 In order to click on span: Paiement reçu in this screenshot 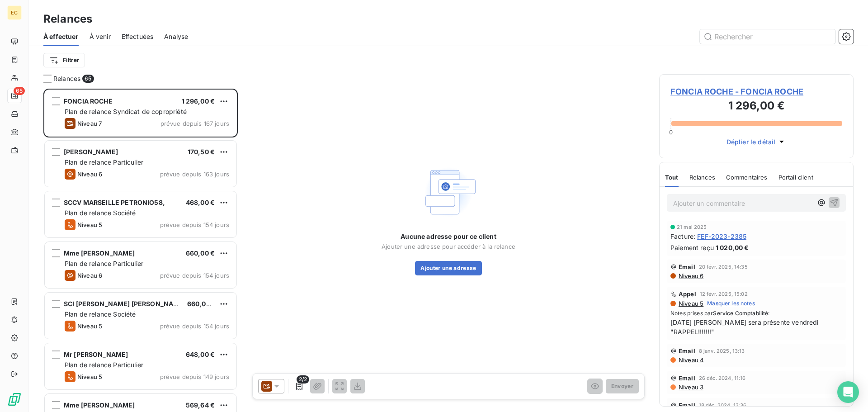, I will do `click(692, 247)`.